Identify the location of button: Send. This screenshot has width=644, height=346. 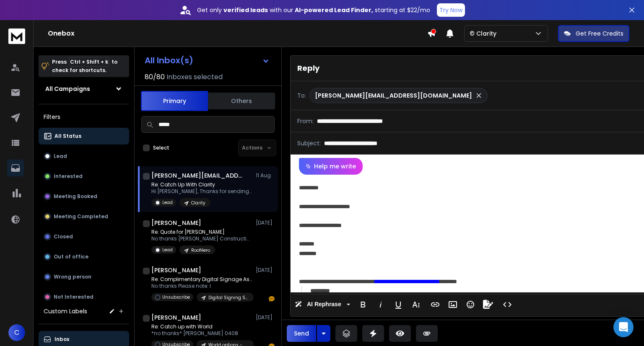
(302, 333).